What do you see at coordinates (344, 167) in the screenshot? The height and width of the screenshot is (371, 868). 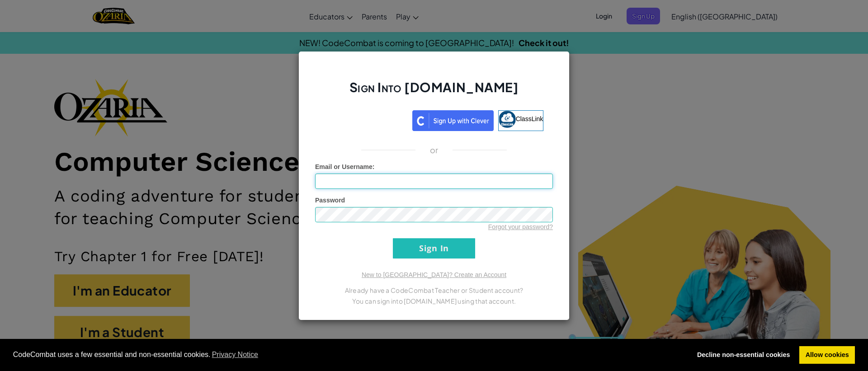 I see `span: Email or Username` at bounding box center [344, 167].